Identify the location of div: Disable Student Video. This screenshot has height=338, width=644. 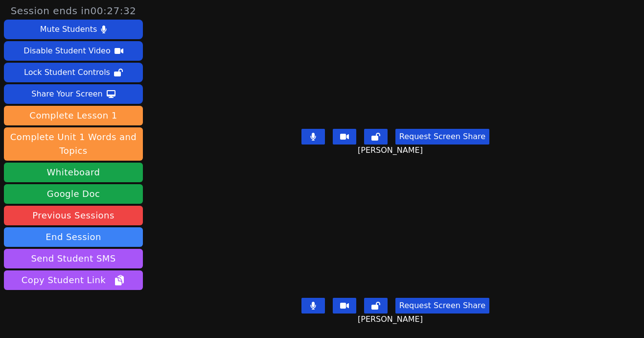
(66, 50).